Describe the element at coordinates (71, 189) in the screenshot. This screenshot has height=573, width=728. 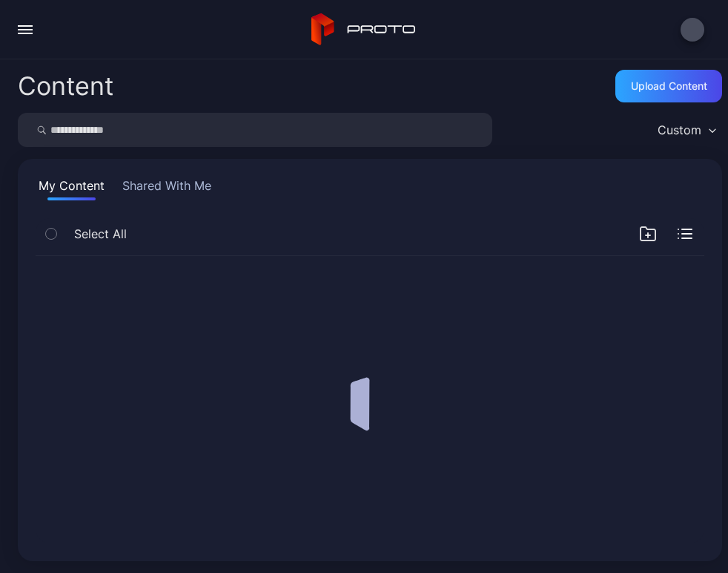
I see `button: My Content` at that location.